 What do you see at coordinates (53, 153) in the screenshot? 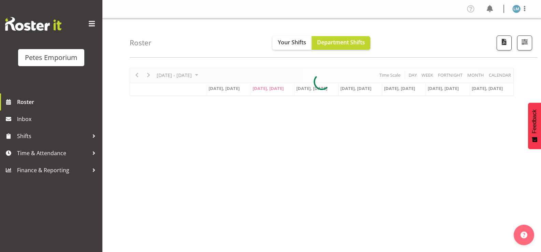
I see `span: Time & Attendance` at bounding box center [53, 153].